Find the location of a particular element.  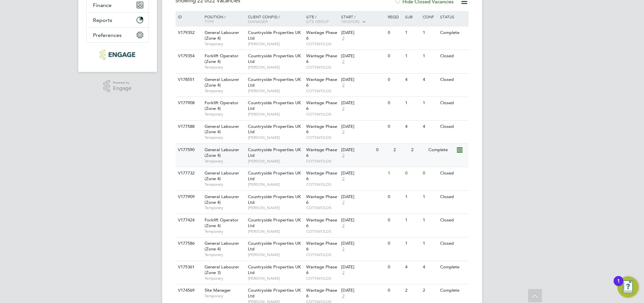

span: Vendors is located at coordinates (351, 21).